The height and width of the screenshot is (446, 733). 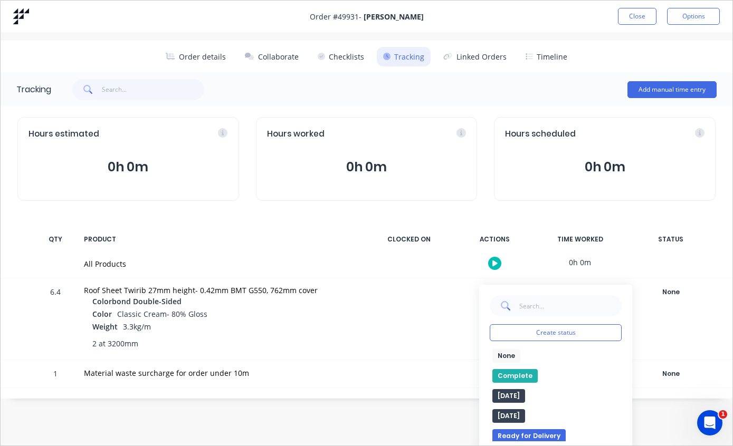 What do you see at coordinates (220, 373) in the screenshot?
I see `div: Material waste surcharge for order under 10m` at bounding box center [220, 373].